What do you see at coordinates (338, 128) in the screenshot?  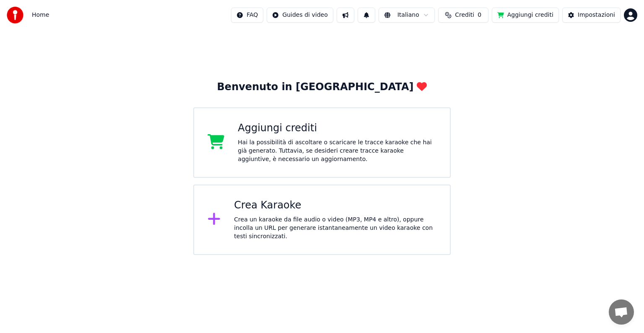 I see `div: Aggiungi crediti` at bounding box center [338, 128].